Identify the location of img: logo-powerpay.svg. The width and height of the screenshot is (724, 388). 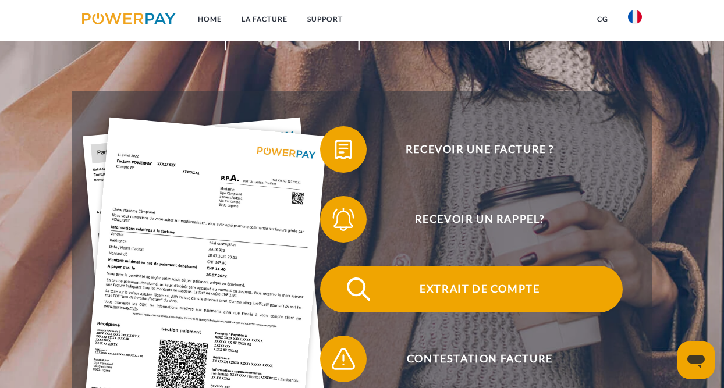
(129, 19).